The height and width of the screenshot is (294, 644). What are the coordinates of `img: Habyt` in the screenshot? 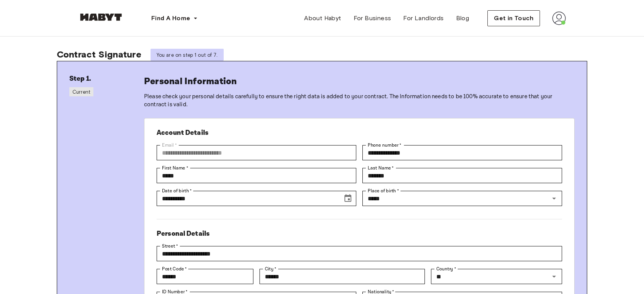 It's located at (101, 17).